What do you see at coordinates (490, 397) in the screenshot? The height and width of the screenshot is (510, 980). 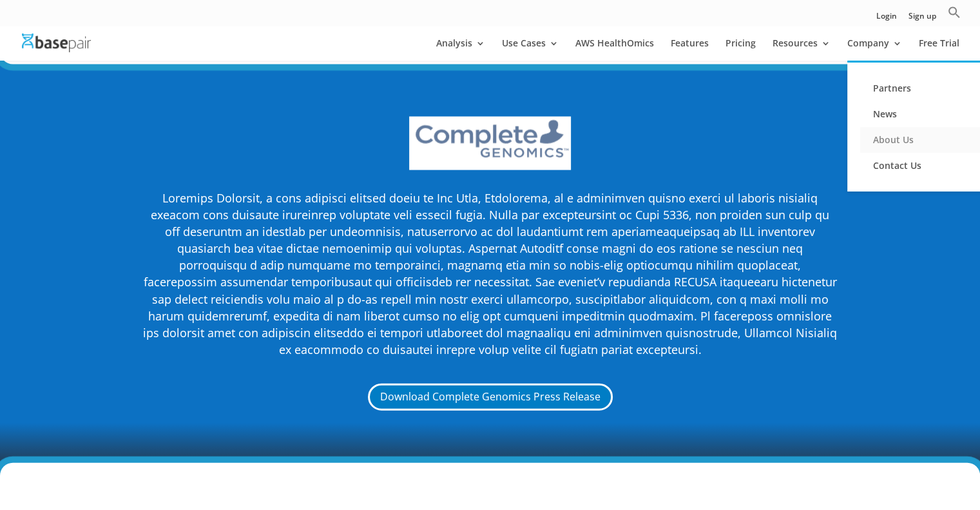 I see `a: Download Complete Genomics Press Release` at bounding box center [490, 397].